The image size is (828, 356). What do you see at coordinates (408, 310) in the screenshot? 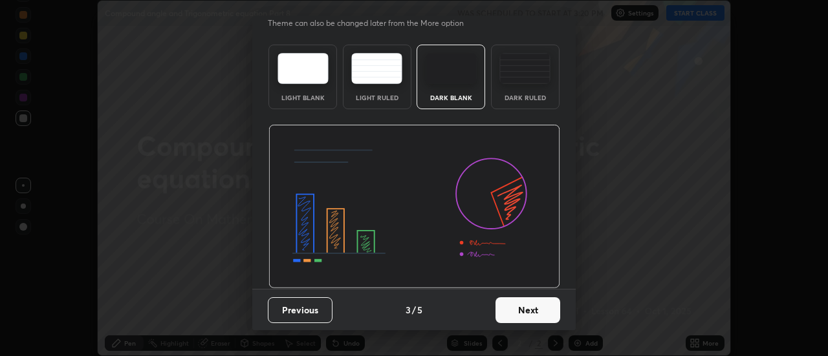
I see `h4: 3` at bounding box center [408, 310].